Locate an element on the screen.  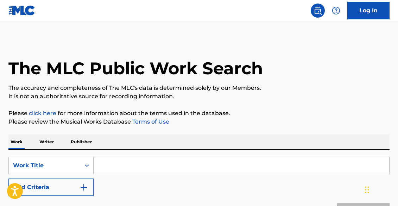
img: 9d2ae6d4665cec9f34b9.svg is located at coordinates (84, 187).